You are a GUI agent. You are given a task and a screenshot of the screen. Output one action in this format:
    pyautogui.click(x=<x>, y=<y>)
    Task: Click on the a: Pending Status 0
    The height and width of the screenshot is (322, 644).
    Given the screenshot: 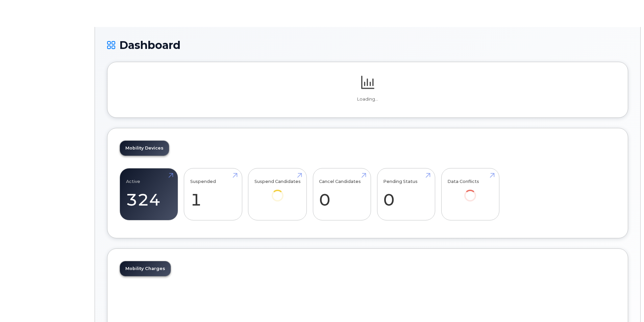 What is the action you would take?
    pyautogui.click(x=406, y=194)
    